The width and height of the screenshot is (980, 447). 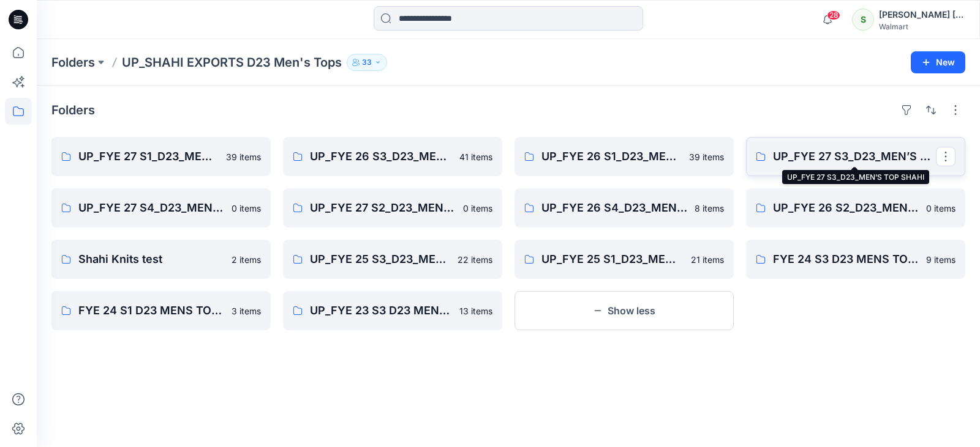 What do you see at coordinates (624, 260) in the screenshot?
I see `a: UP_FYE 25 S1_D23_MEN’S TOP SHAHI21 items` at bounding box center [624, 260].